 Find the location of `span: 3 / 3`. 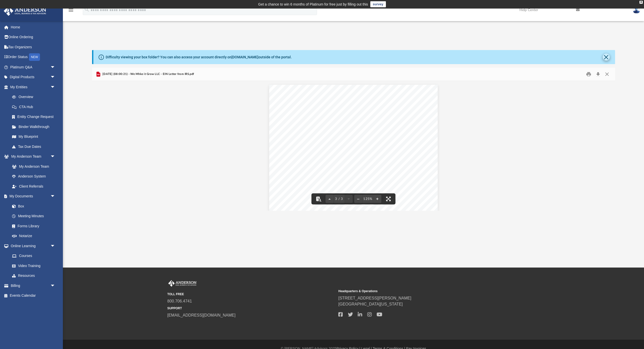

span: 3 / 3 is located at coordinates (339, 199).